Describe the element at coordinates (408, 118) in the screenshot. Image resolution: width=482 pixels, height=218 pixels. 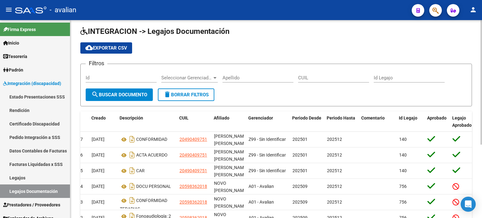
I see `span: Id Legajo` at that location.